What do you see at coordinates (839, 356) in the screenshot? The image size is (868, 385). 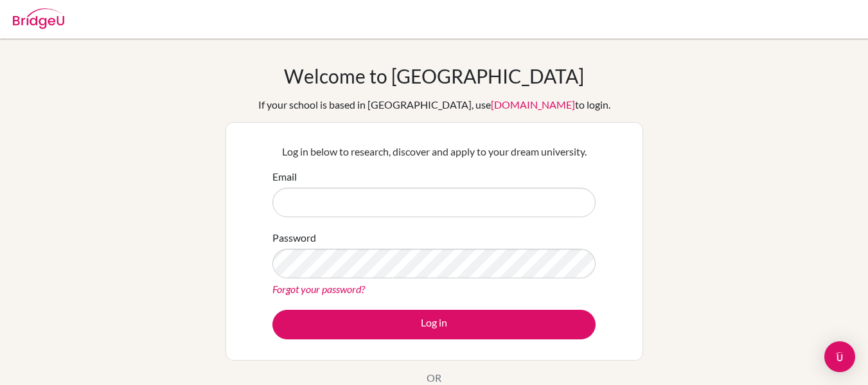 I see `div: Open Intercom Messenger` at bounding box center [839, 356].